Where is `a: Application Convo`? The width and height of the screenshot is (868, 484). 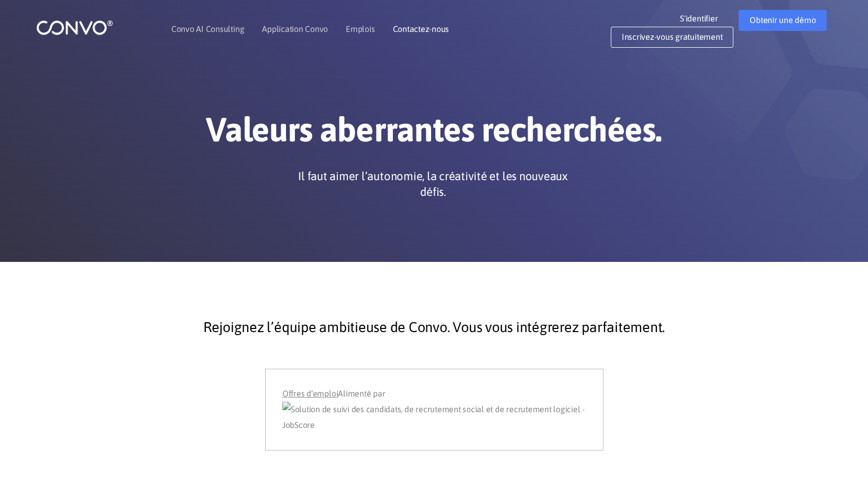
a: Application Convo is located at coordinates (295, 29).